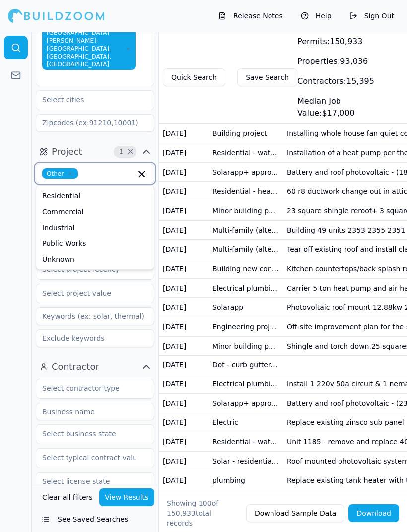  What do you see at coordinates (95, 520) in the screenshot?
I see `button: See Saved Searches` at bounding box center [95, 520].